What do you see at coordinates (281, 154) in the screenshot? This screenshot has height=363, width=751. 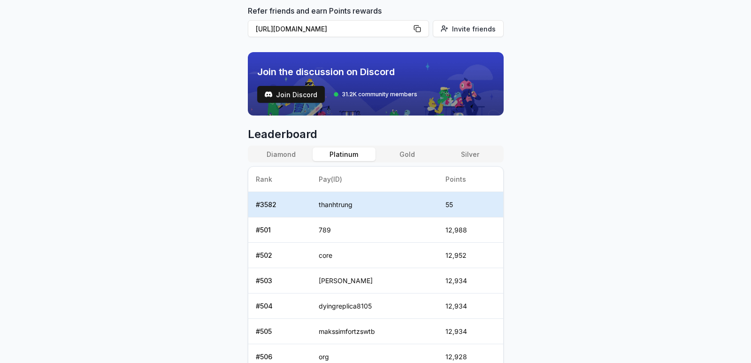 I see `button: Diamond` at bounding box center [281, 154].